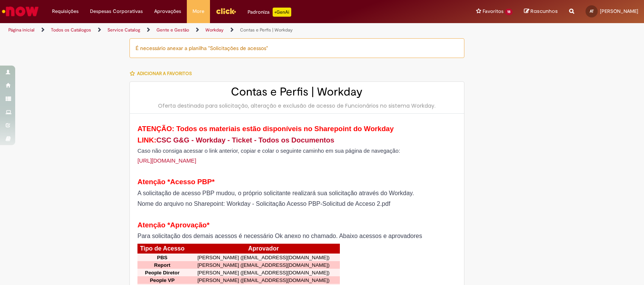 This screenshot has height=285, width=644. What do you see at coordinates (276, 193) in the screenshot?
I see `span: A solicitação de acesso PBP mudou, o próprio solicitante realizará sua solicitação através do Wor...` at bounding box center [276, 193].